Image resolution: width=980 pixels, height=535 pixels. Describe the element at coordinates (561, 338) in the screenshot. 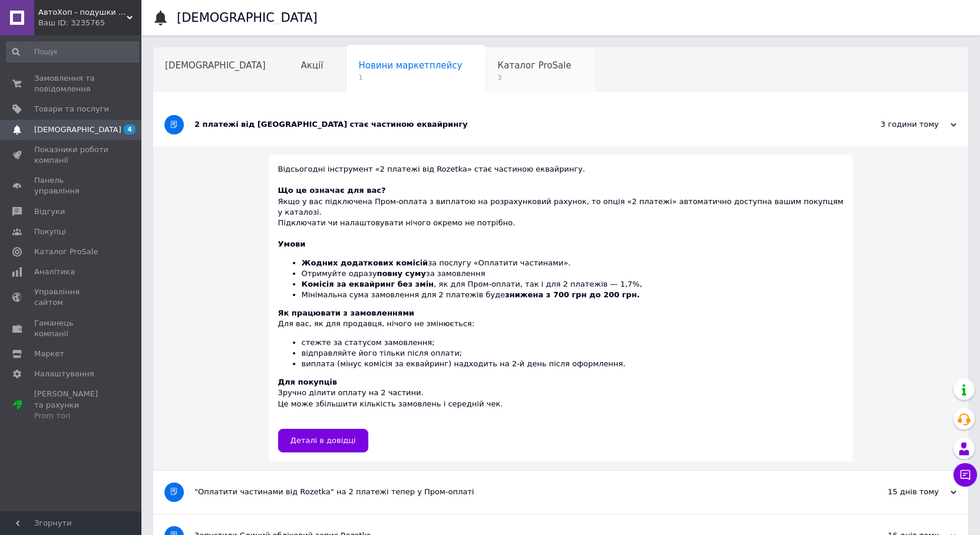

I see `div: Для вас, як для продавця, нічого не змінюється:` at that location.